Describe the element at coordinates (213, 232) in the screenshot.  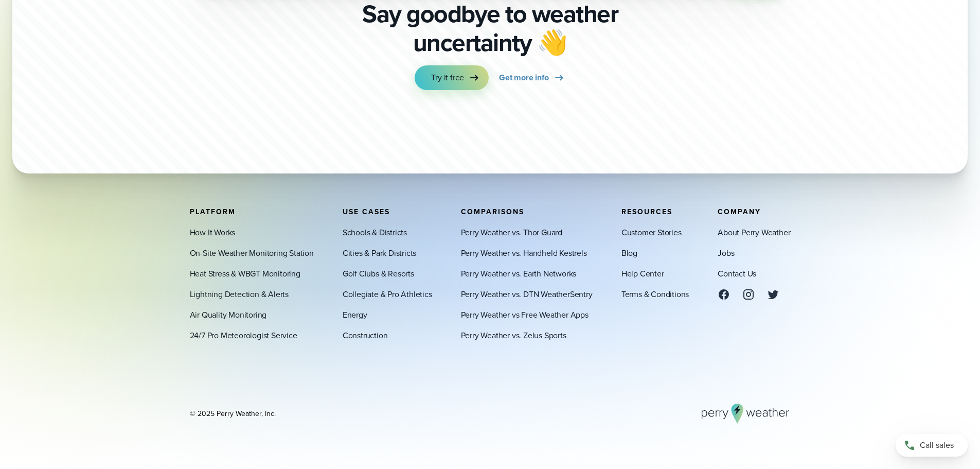
I see `a: How It Works` at that location.